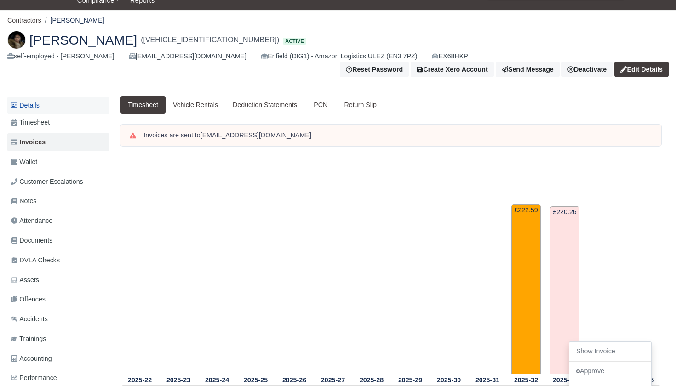 The width and height of the screenshot is (676, 386). Describe the element at coordinates (526, 380) in the screenshot. I see `th: 2025-32` at that location.